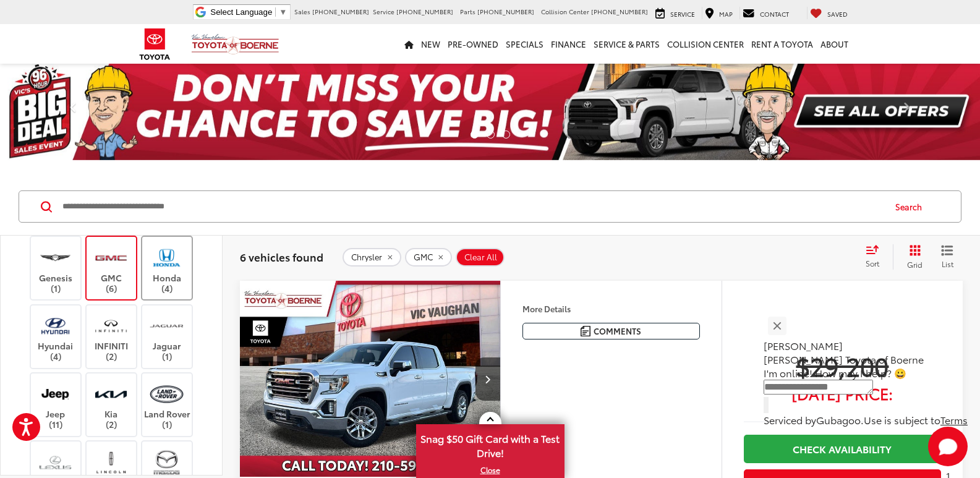 The image size is (980, 478). I want to click on label: Jeep (11), so click(55, 404).